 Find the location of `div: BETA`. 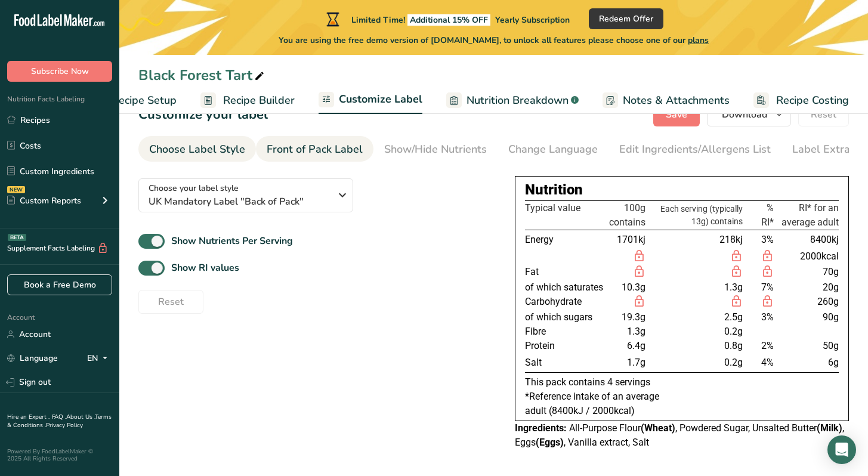

div: BETA is located at coordinates (17, 238).